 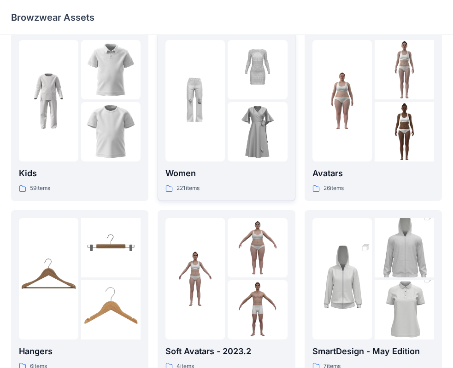 I want to click on p: Kids, so click(x=80, y=174).